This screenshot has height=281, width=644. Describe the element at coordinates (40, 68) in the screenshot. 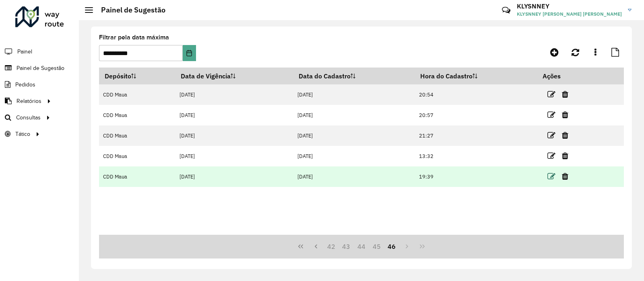

I see `span: Painel de Sugestão` at that location.